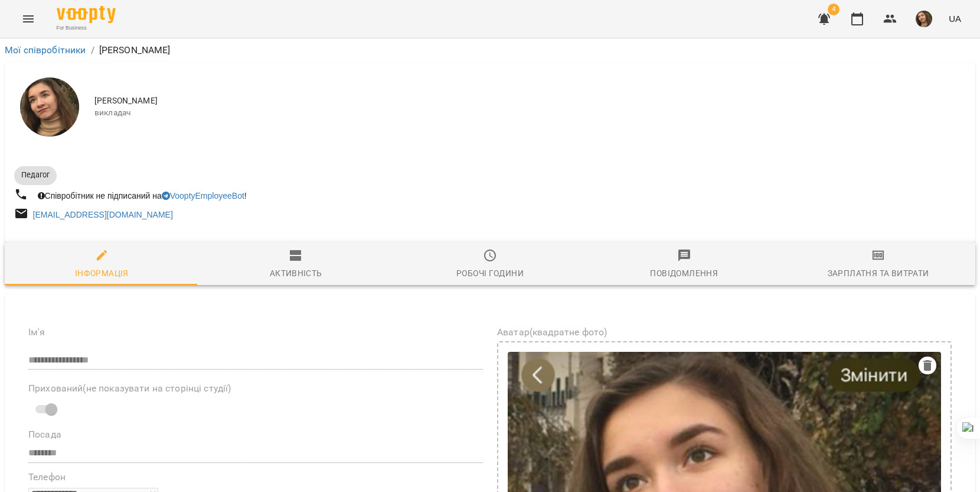 Image resolution: width=980 pixels, height=492 pixels. I want to click on label: Ім'я, so click(256, 332).